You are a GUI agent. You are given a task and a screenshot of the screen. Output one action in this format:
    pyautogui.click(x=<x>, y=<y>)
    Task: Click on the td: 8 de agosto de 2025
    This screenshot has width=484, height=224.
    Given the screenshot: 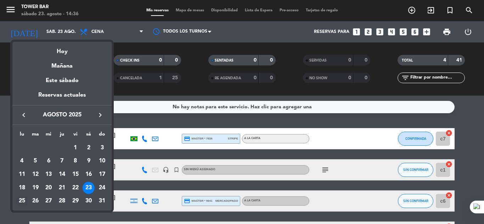 What is the action you would take?
    pyautogui.click(x=75, y=161)
    